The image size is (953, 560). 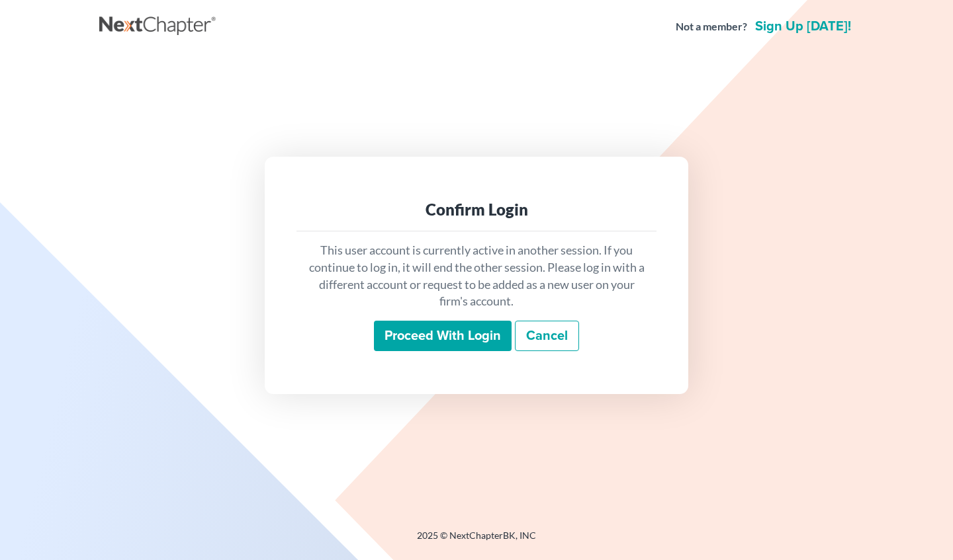 What do you see at coordinates (547, 336) in the screenshot?
I see `a: Cancel` at bounding box center [547, 336].